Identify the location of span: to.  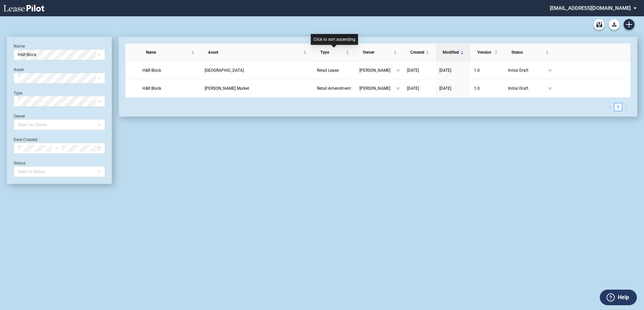
(57, 148).